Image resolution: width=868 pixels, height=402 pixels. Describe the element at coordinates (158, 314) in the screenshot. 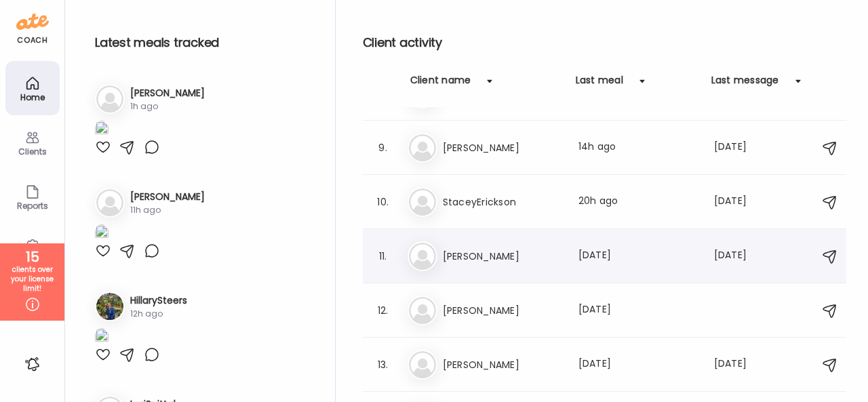

I see `div: 12h ago` at that location.